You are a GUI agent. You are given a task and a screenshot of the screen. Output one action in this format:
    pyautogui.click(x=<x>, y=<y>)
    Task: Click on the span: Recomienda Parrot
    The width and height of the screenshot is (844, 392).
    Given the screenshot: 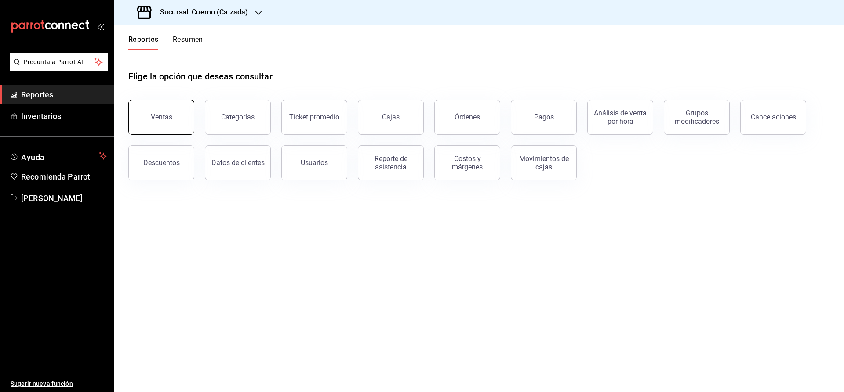 What is the action you would take?
    pyautogui.click(x=64, y=177)
    